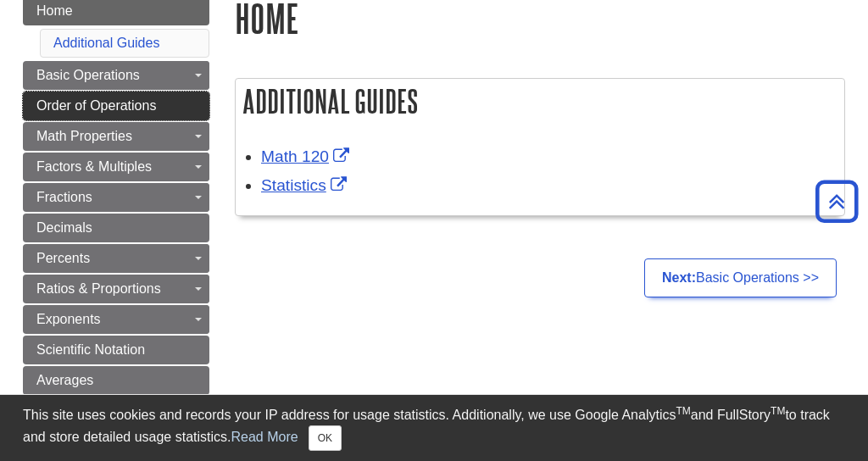 The height and width of the screenshot is (461, 868). I want to click on a: Read More, so click(263, 437).